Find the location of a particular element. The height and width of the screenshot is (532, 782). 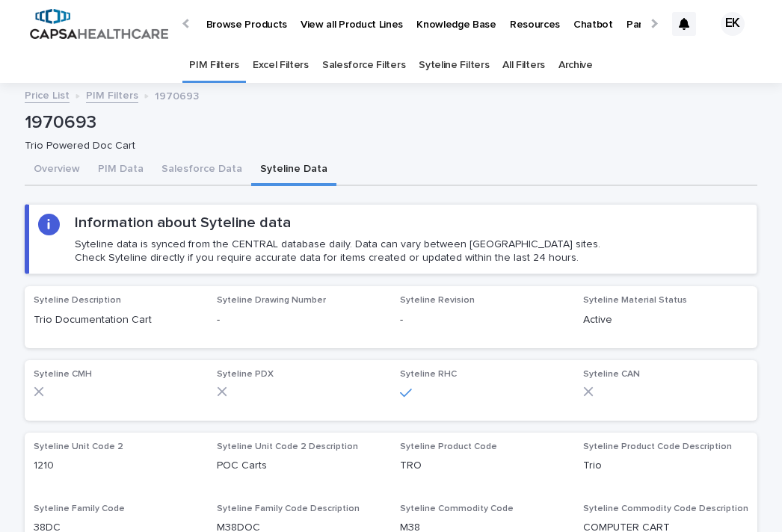

span: Syteline Product Code Description is located at coordinates (657, 447).